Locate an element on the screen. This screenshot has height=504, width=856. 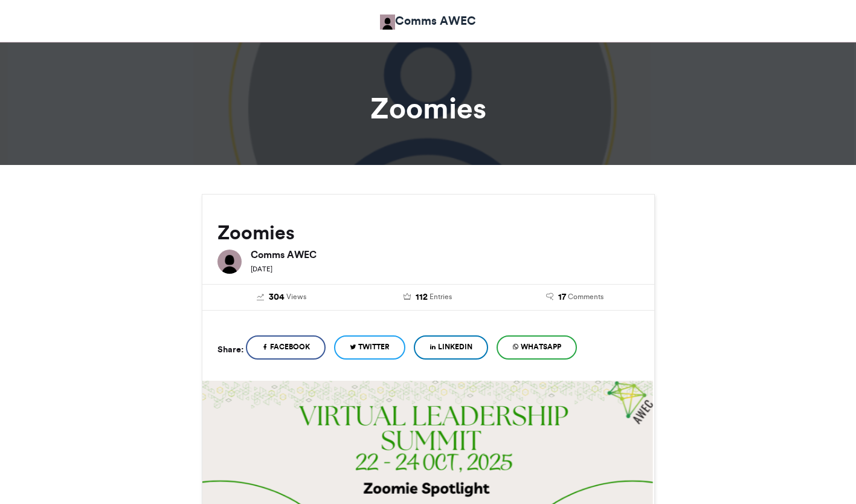
h1: Zoomies is located at coordinates (428, 108).